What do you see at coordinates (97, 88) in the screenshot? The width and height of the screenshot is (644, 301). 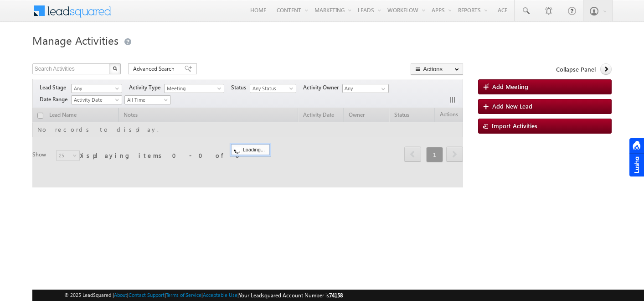 I see `a: Any` at bounding box center [97, 88].